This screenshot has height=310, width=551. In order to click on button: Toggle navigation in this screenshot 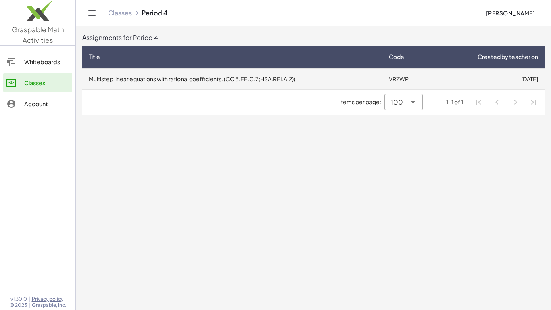, I will do `click(92, 13)`.